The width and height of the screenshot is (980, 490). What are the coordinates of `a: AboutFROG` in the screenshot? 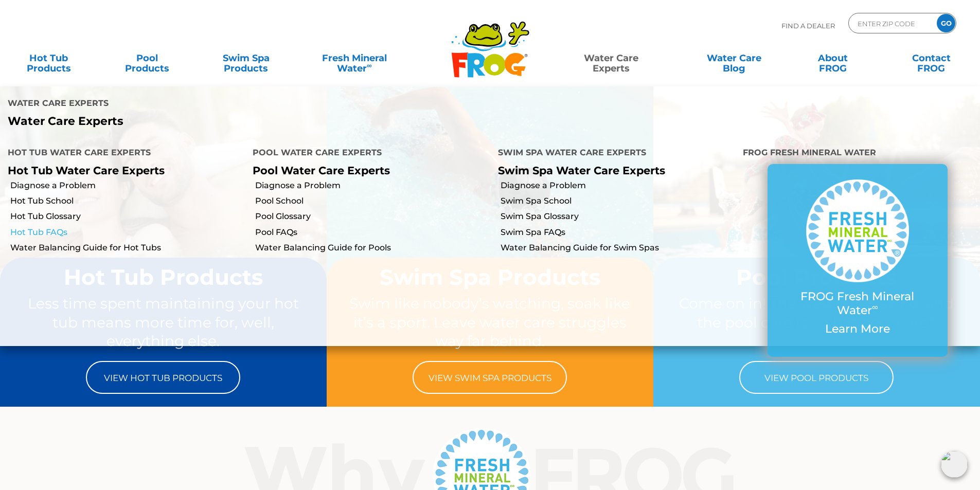 It's located at (832, 58).